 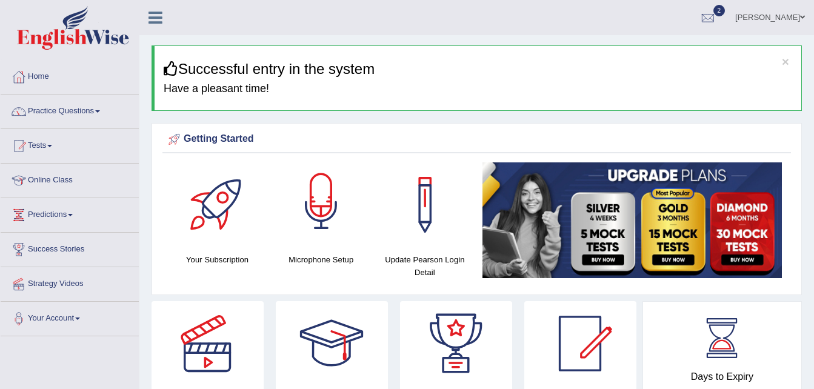 I want to click on a: Tests, so click(x=70, y=144).